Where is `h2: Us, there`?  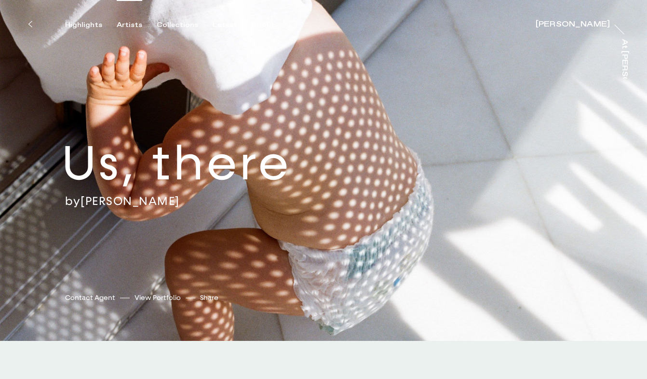 h2: Us, there is located at coordinates (209, 163).